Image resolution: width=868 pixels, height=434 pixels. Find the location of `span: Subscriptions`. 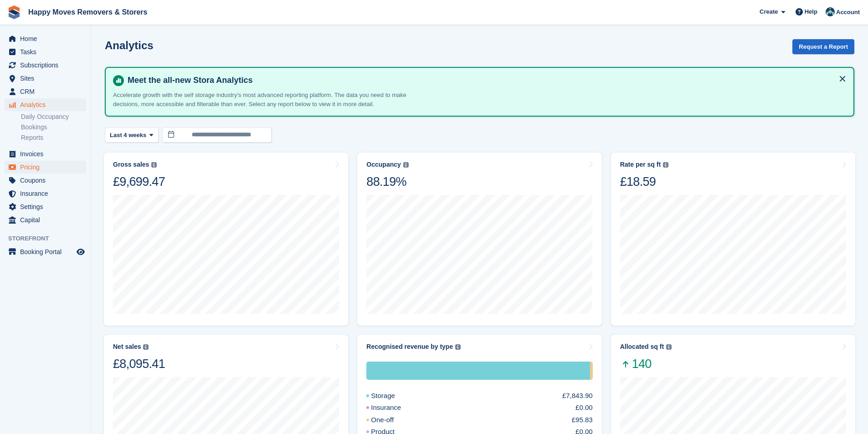

span: Subscriptions is located at coordinates (47, 66).